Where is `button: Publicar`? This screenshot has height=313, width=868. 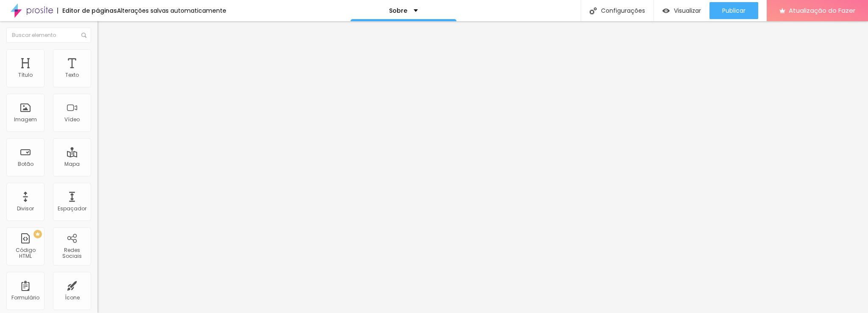
button: Publicar is located at coordinates (734, 11).